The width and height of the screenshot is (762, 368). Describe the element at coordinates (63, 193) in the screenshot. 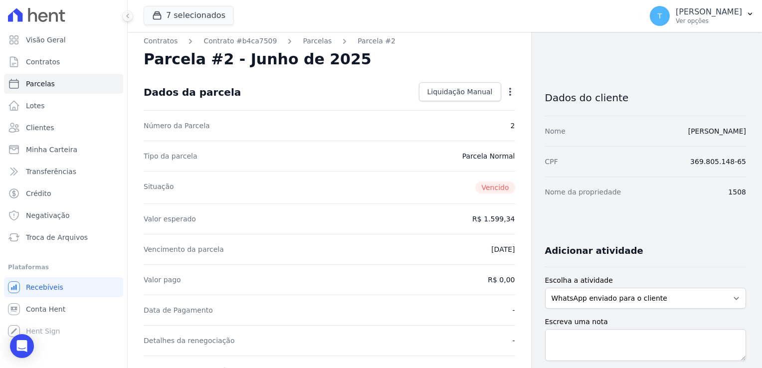

I see `a: Crédito` at that location.